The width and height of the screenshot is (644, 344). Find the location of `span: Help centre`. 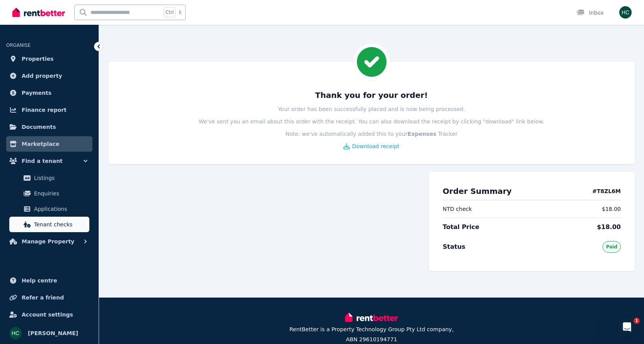

span: Help centre is located at coordinates (39, 281).